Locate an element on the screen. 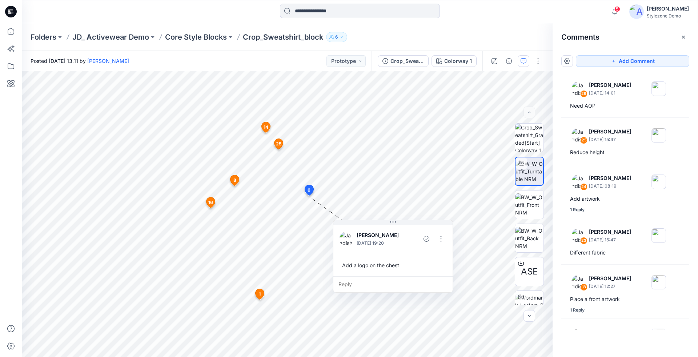  span: 6 is located at coordinates (309, 190).